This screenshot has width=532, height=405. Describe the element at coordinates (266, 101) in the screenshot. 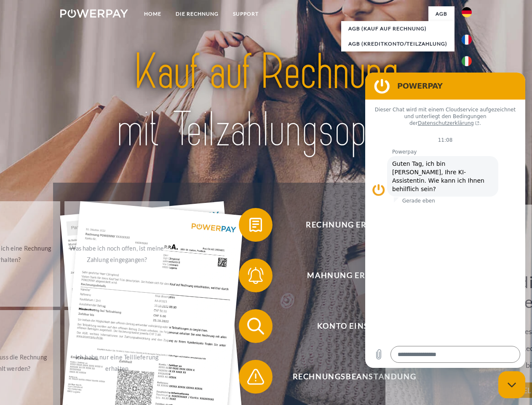

I see `img: title-powerpay_de.svg` at that location.